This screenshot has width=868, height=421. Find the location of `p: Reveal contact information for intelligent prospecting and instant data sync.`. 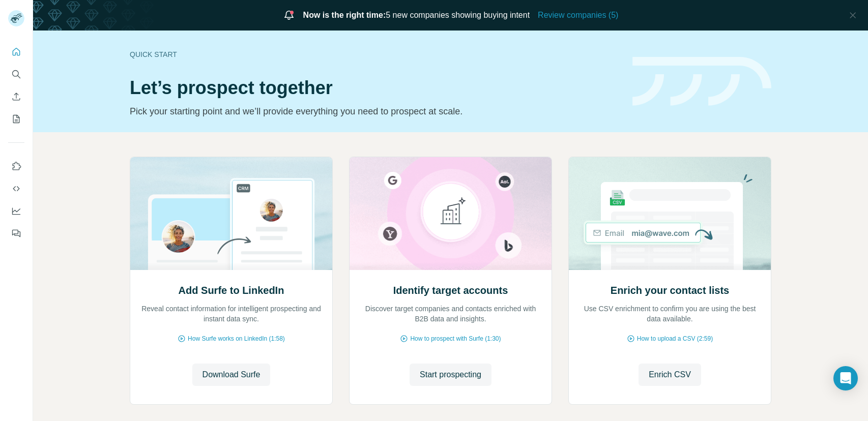

p: Reveal contact information for intelligent prospecting and instant data sync. is located at coordinates (231, 314).